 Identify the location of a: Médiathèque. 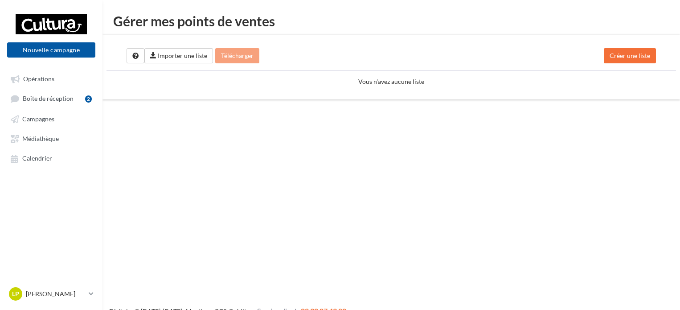
(51, 138).